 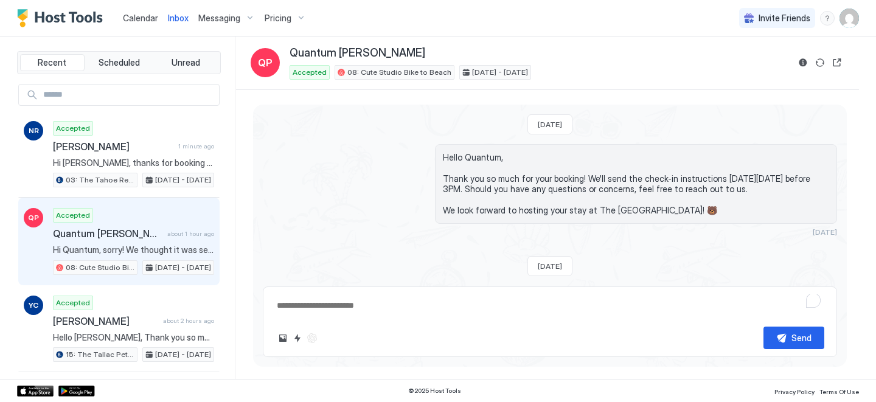 I want to click on span: Scheduled, so click(x=119, y=63).